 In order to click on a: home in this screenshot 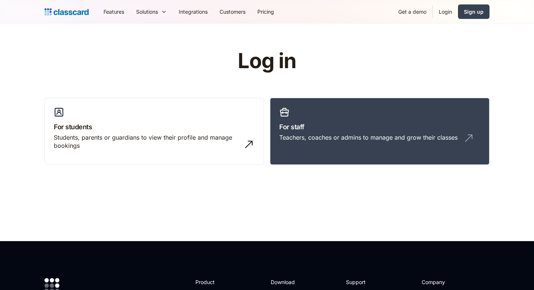, I will do `click(66, 12)`.